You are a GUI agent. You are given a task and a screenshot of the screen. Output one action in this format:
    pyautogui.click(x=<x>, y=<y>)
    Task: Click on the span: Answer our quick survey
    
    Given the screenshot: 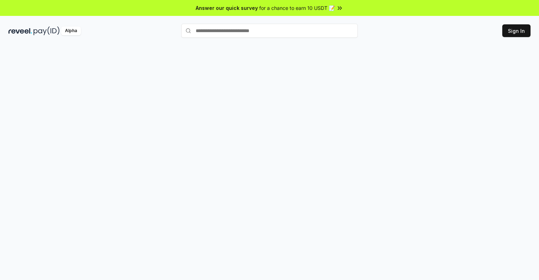 What is the action you would take?
    pyautogui.click(x=227, y=8)
    